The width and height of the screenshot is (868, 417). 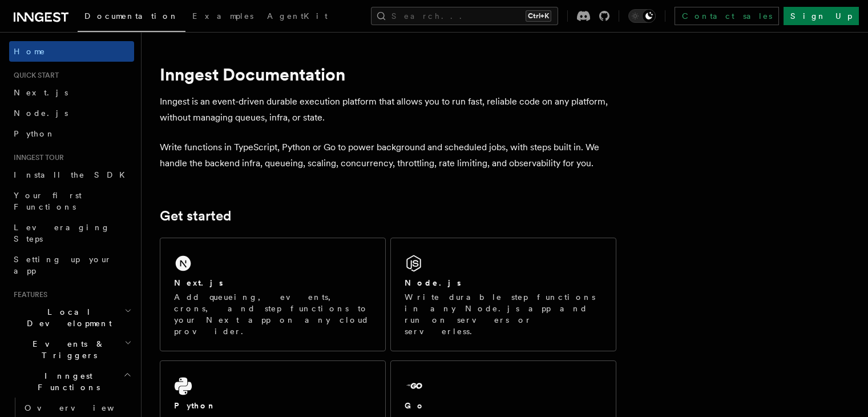 I want to click on a: Your first Functions, so click(x=71, y=201).